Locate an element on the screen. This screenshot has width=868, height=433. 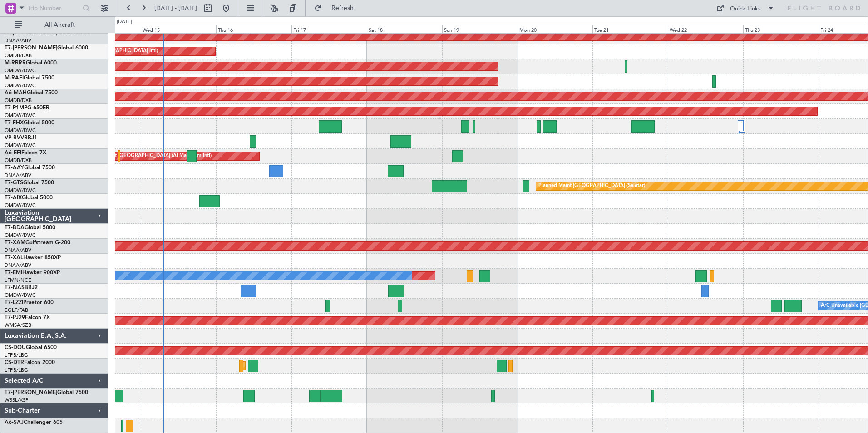
span: T7-LZZI is located at coordinates (14, 303).